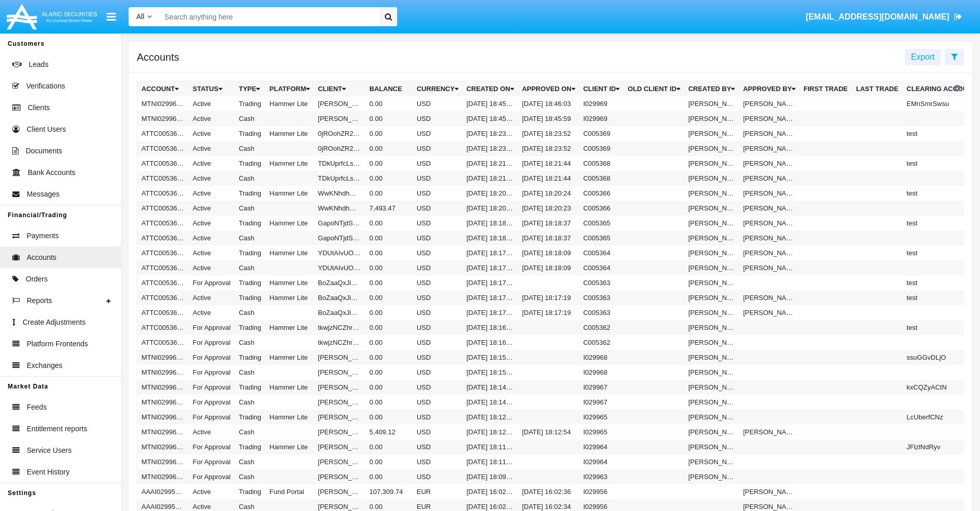  Describe the element at coordinates (389, 89) in the screenshot. I see `th: Balance` at that location.